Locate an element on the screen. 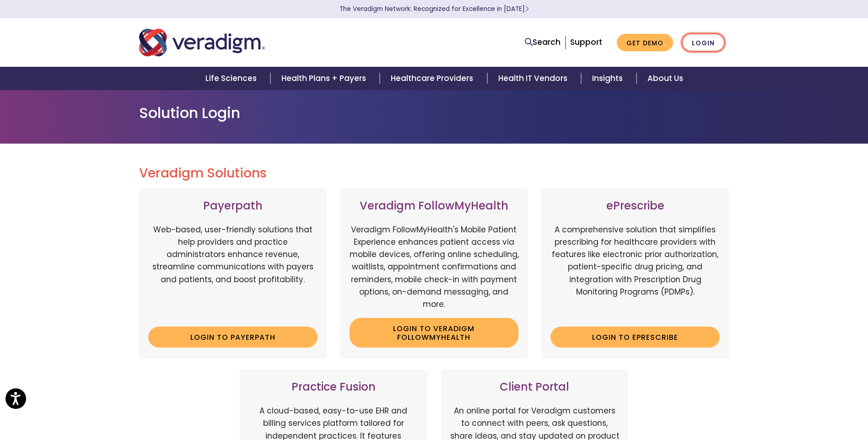 The height and width of the screenshot is (440, 868). a: Support is located at coordinates (586, 42).